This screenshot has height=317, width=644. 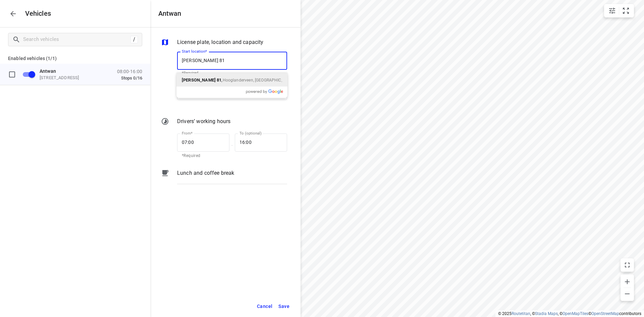 What do you see at coordinates (612, 10) in the screenshot?
I see `button: Map settings` at bounding box center [612, 10].